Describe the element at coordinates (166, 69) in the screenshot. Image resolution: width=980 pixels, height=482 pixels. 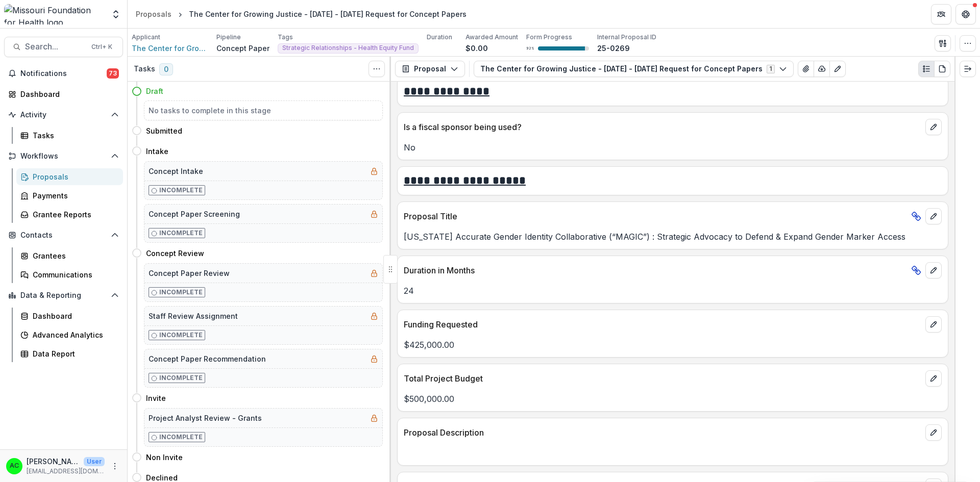
I see `span: 0` at that location.